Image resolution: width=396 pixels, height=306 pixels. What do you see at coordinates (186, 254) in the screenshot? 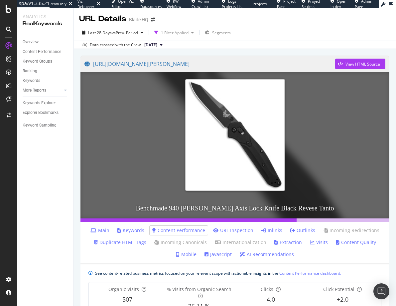
I see `a: Mobile` at bounding box center [186, 254].